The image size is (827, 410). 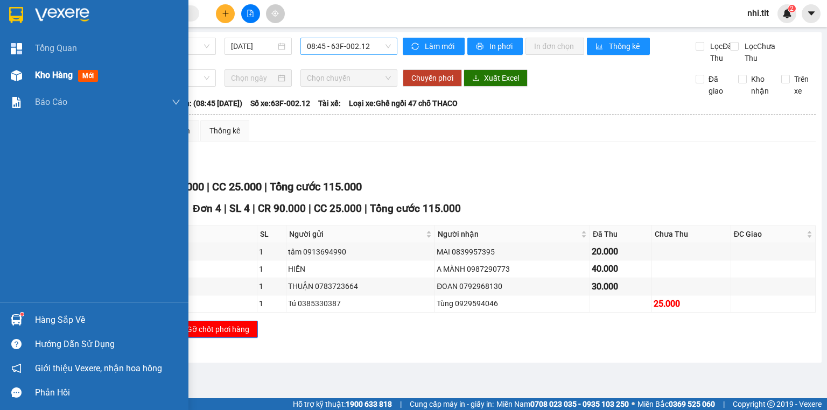 What do you see at coordinates (282, 208) in the screenshot?
I see `span: CR 90.000` at bounding box center [282, 208].